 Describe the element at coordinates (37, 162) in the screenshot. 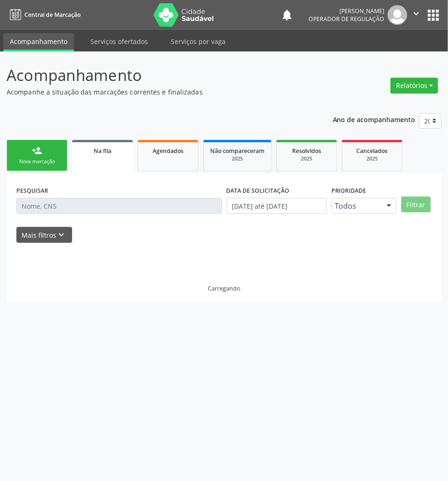

I see `div: Nova marcação` at that location.